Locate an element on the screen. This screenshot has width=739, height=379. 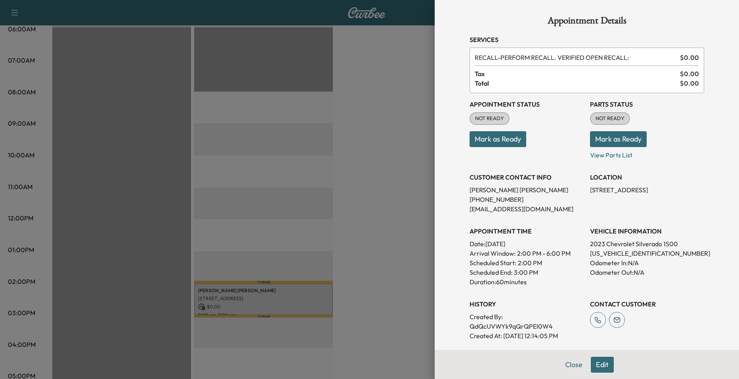
p: 3:00 PM is located at coordinates (526, 272).